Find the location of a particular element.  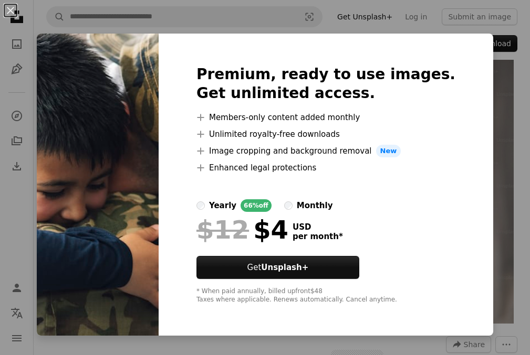

span: $12 is located at coordinates (223, 230).